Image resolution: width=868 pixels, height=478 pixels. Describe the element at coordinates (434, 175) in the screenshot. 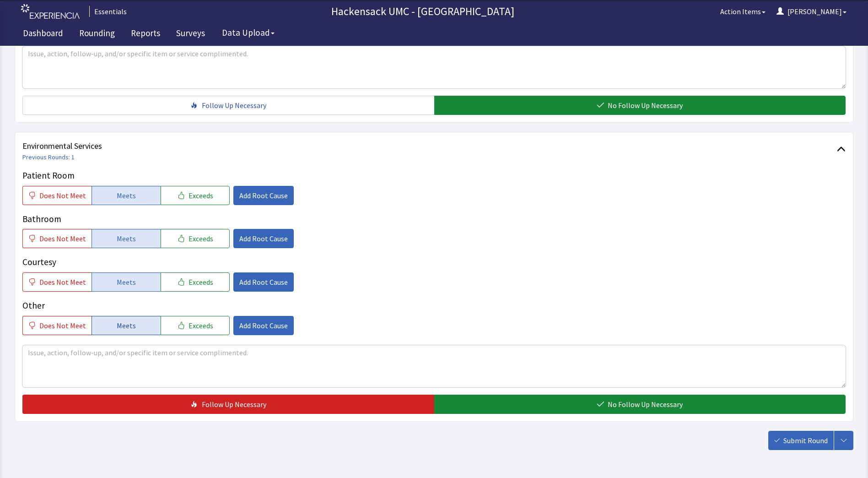

I see `p: Patient Room` at that location.